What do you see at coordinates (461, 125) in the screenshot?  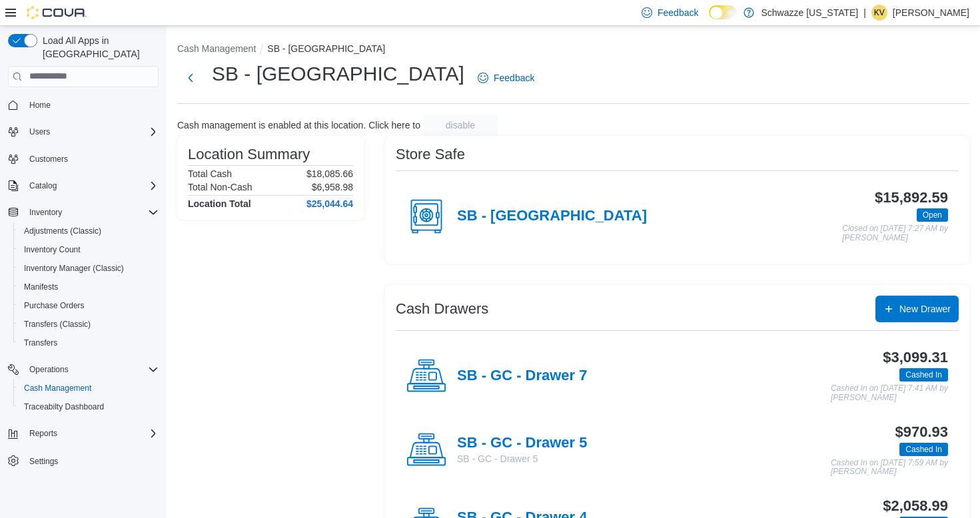 I see `span: disable` at bounding box center [461, 125].